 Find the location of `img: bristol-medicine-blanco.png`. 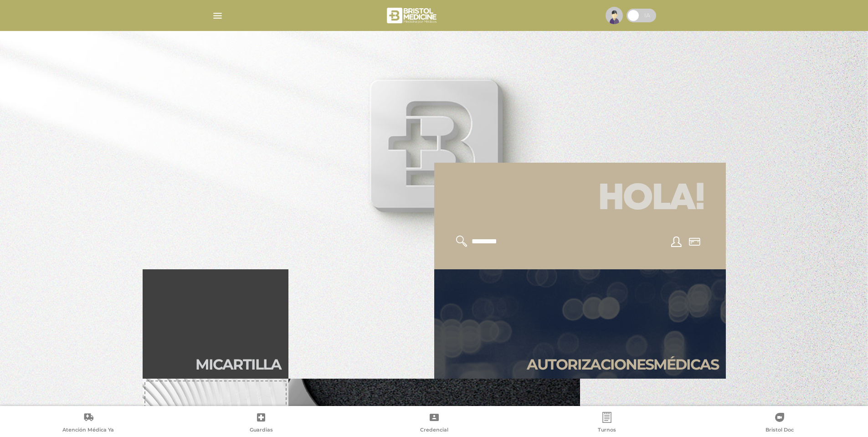

img: bristol-medicine-blanco.png is located at coordinates (412, 15).